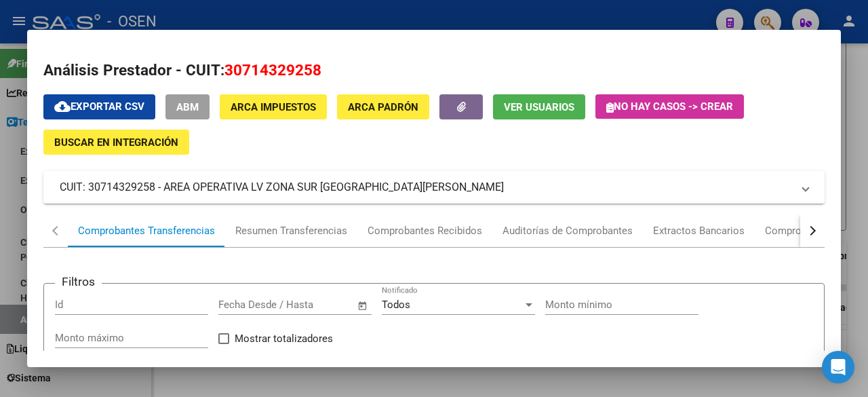  I want to click on span: Ver Usuarios, so click(539, 107).